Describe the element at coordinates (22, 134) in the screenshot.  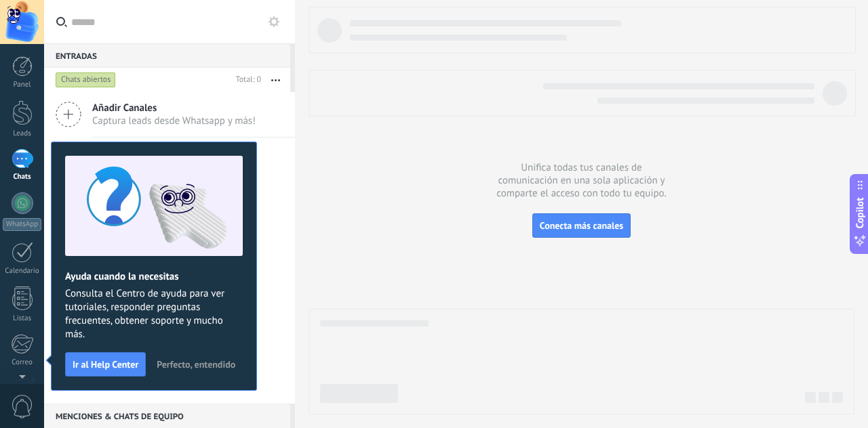
I see `div: Leads` at that location.